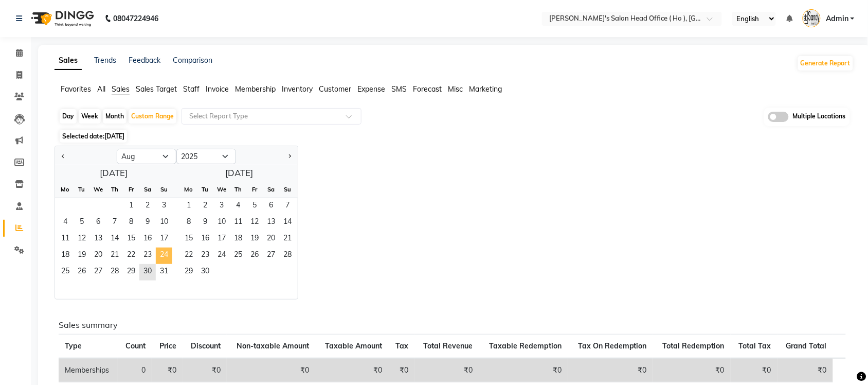 The height and width of the screenshot is (385, 868). Describe the element at coordinates (131, 206) in the screenshot. I see `div: Friday, August 1, 2025` at that location.